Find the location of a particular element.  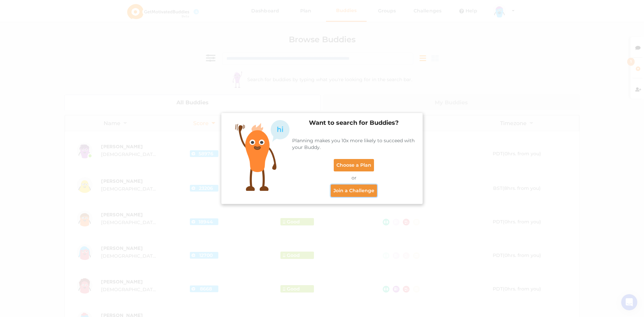

div: Want to search for Buddies? is located at coordinates (354, 123).